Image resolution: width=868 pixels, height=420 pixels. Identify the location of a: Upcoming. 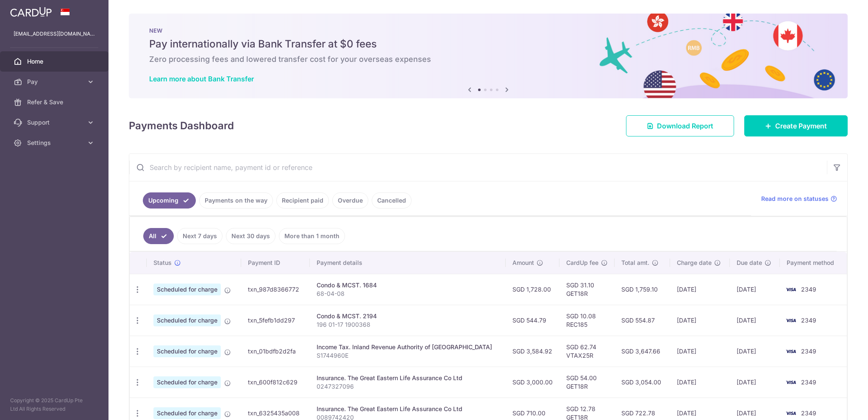
(169, 200).